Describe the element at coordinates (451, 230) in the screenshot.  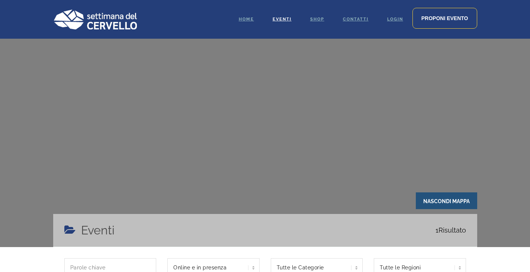
I see `span: Risultato` at that location.